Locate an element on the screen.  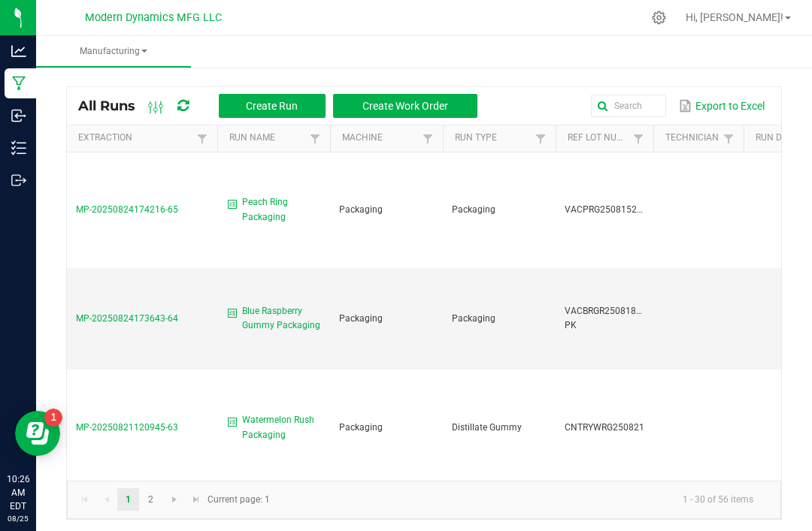
span: Distillate Gummy is located at coordinates (486, 427).